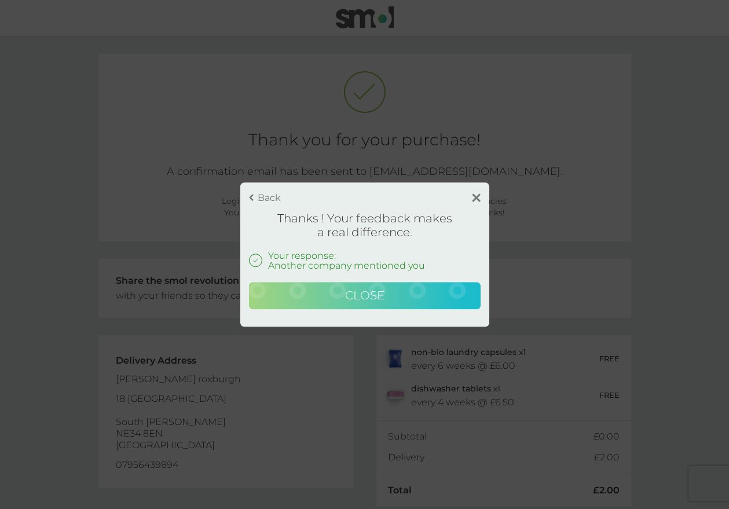 The height and width of the screenshot is (509, 729). I want to click on p: Another company mentioned you, so click(346, 265).